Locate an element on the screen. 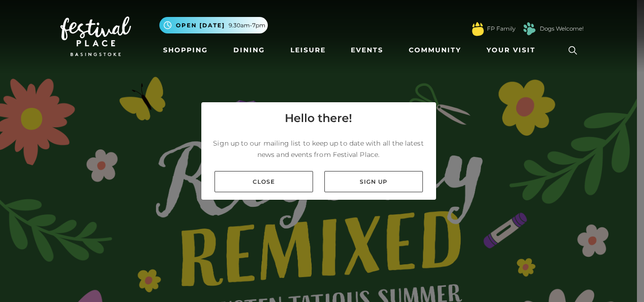  a: Leisure is located at coordinates (308, 50).